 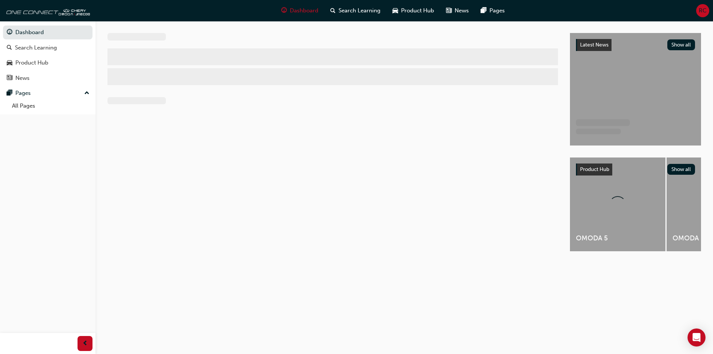 I want to click on div: News, so click(x=22, y=78).